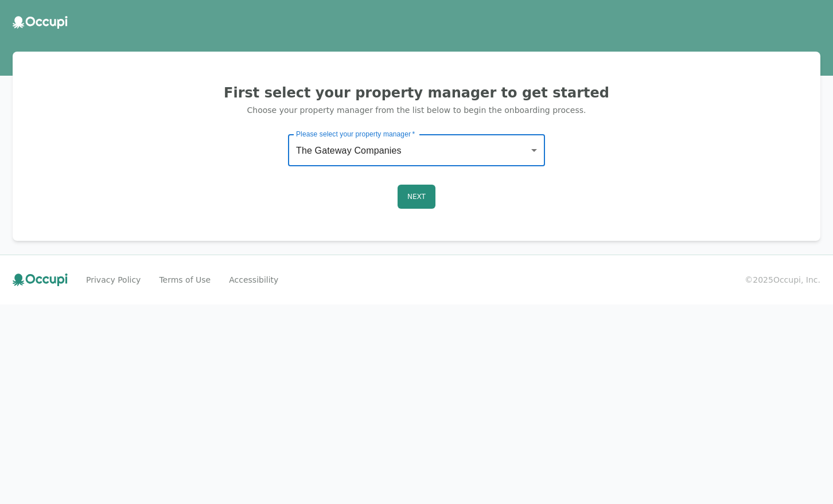  Describe the element at coordinates (416, 110) in the screenshot. I see `p: Choose your property manager from the list below to begin the onboarding process.` at that location.